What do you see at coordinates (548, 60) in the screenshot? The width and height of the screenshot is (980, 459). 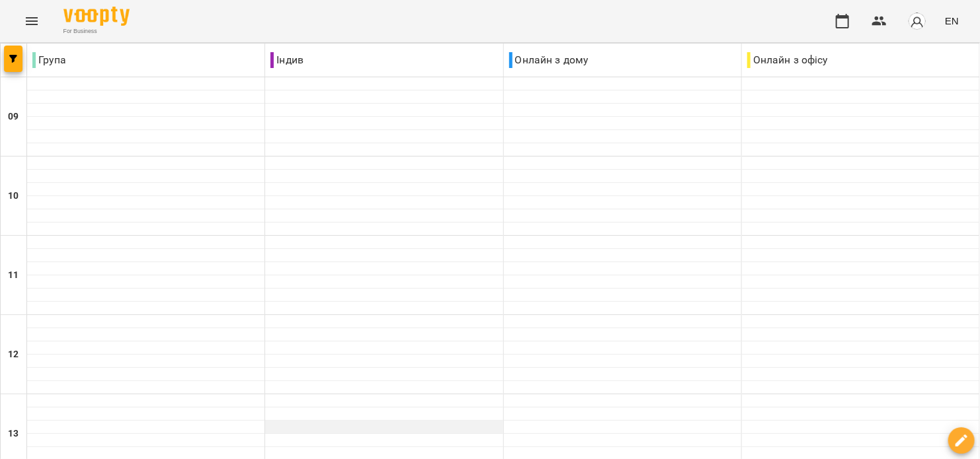 I see `p: Онлайн з дому` at bounding box center [548, 60].